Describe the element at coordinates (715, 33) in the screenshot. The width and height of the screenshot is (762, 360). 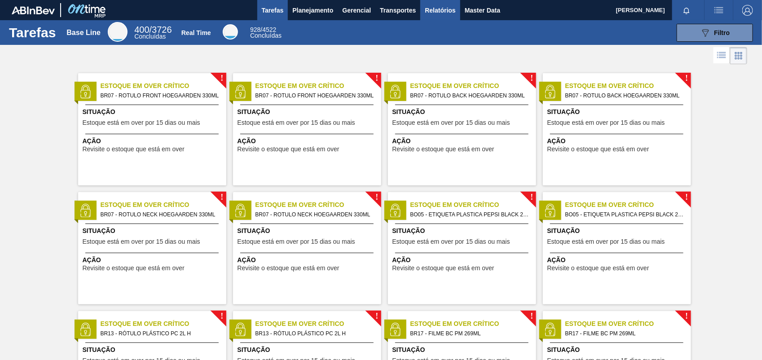
I see `button: Filtro` at that location.